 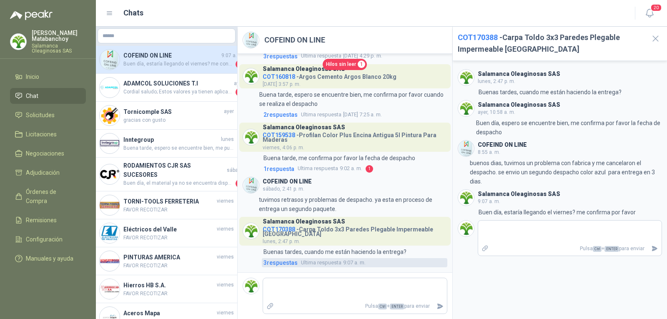 I want to click on h4: Tornicomple SAS, so click(x=173, y=112).